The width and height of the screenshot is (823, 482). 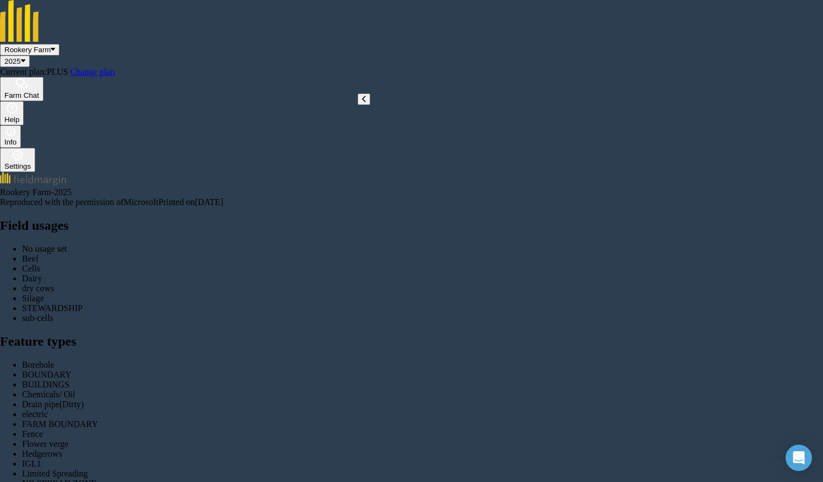 What do you see at coordinates (422, 279) in the screenshot?
I see `div: Dairy` at bounding box center [422, 279].